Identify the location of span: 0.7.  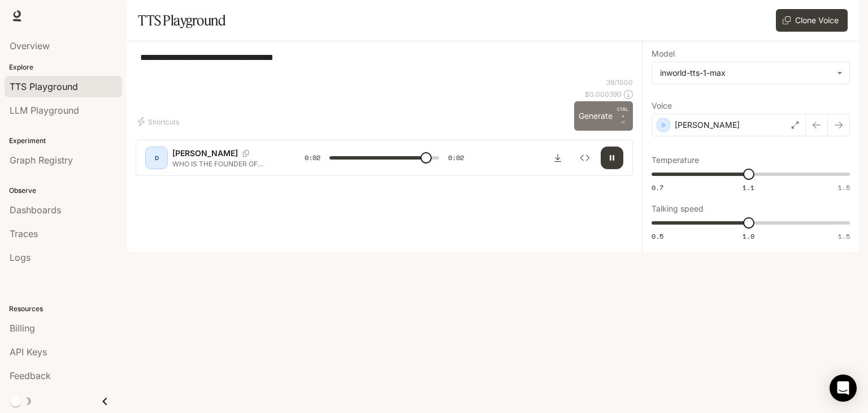
(657, 187).